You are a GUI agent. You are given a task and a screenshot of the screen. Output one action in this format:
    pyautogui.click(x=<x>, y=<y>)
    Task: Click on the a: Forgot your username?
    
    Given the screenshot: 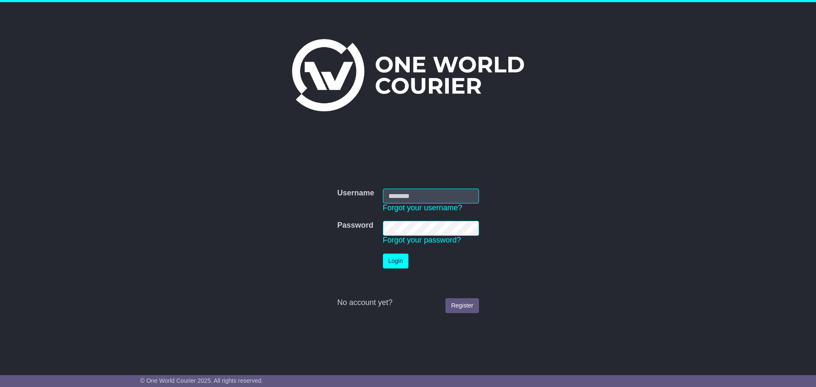 What is the action you would take?
    pyautogui.click(x=422, y=208)
    